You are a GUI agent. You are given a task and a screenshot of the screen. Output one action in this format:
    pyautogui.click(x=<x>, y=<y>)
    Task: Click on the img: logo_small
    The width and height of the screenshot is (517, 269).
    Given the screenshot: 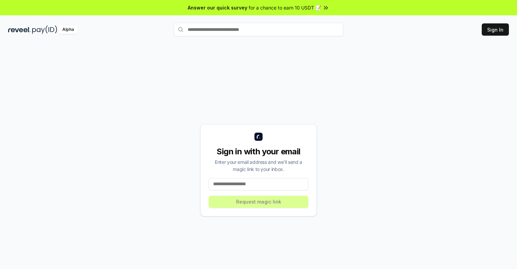 What is the action you would take?
    pyautogui.click(x=259, y=137)
    